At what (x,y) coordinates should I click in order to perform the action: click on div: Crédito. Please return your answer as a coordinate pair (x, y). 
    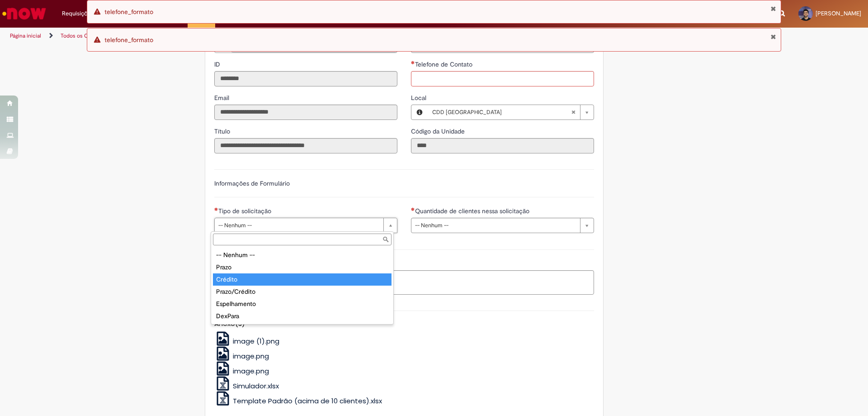
    Looking at the image, I should click on (302, 279).